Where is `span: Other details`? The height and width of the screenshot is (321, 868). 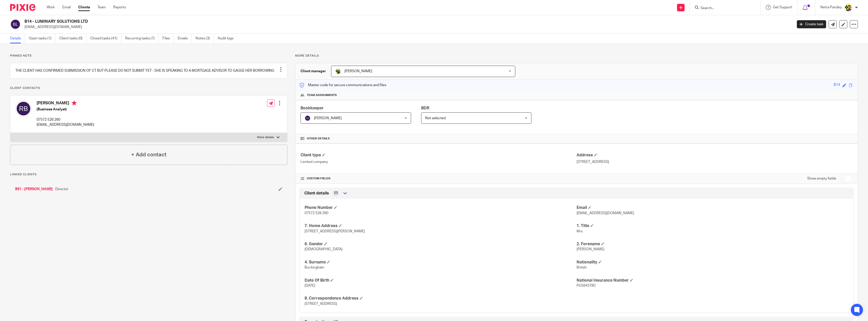 span: Other details is located at coordinates (318, 139).